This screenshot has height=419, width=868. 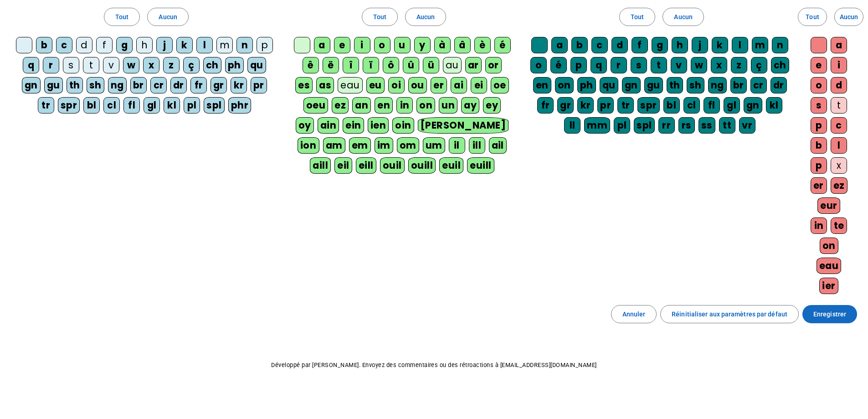 I want to click on div: p, so click(x=819, y=165).